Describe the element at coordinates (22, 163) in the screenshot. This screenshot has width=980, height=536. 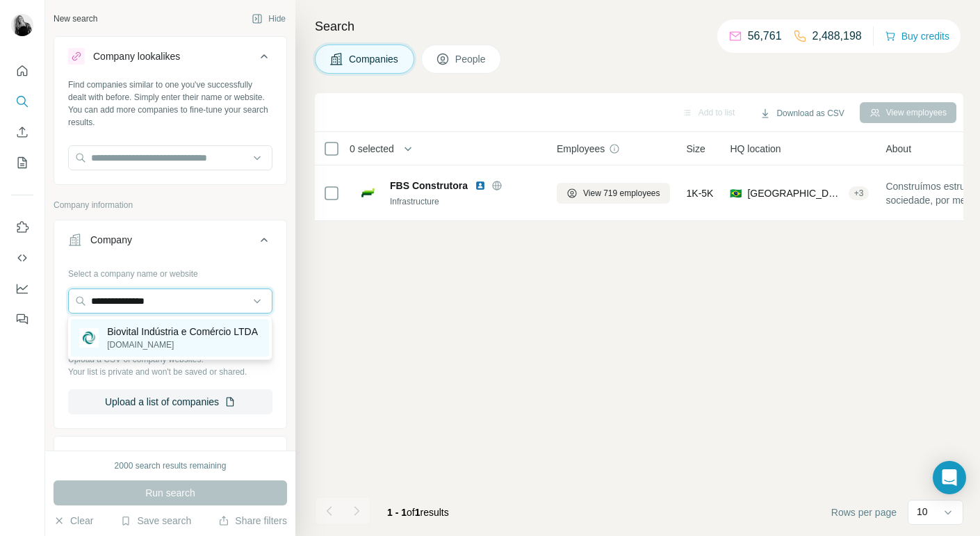
I see `button: My lists` at that location.